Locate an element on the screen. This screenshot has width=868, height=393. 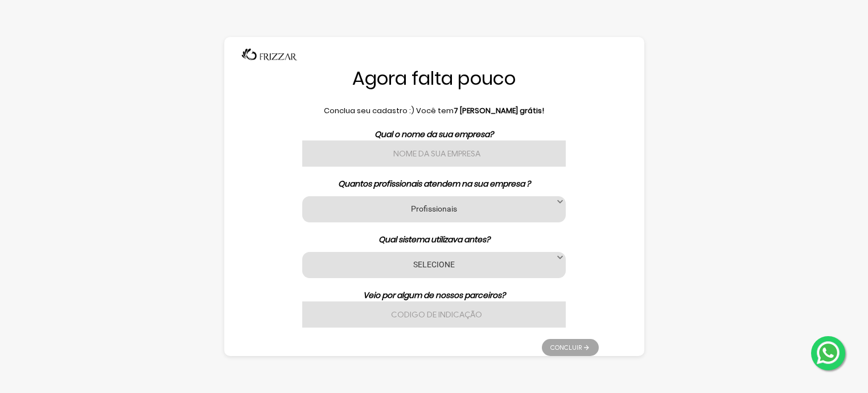
h1: Agora falta pouco is located at coordinates (434, 79).